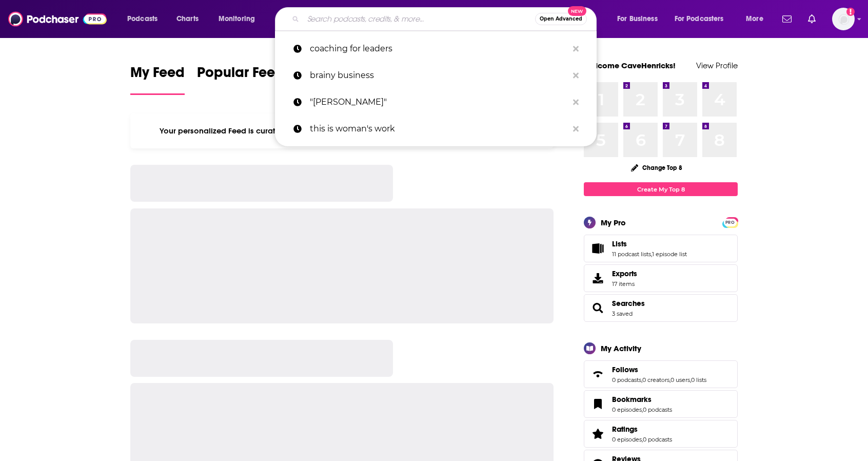 The height and width of the screenshot is (461, 868). Describe the element at coordinates (613, 222) in the screenshot. I see `div: My Pro` at that location.